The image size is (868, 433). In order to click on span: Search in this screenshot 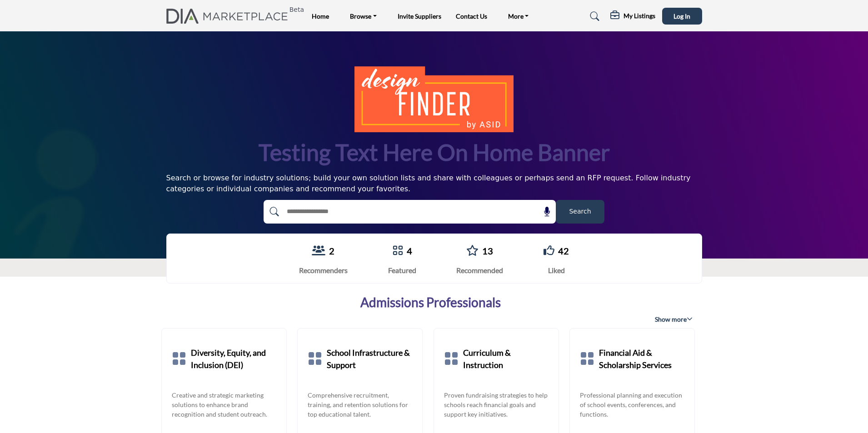, I will do `click(580, 211)`.